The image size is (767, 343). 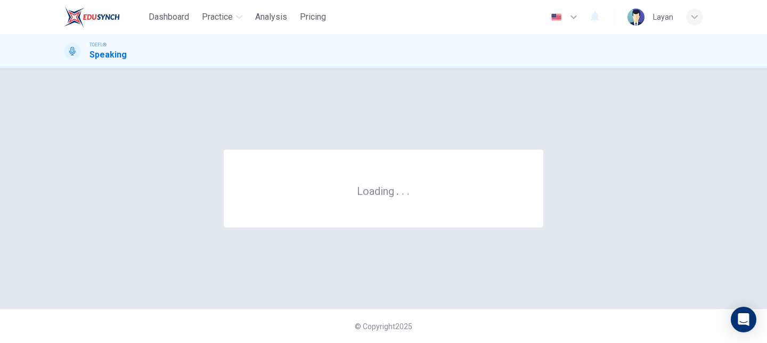 I want to click on a: EduSynch logo, so click(x=104, y=17).